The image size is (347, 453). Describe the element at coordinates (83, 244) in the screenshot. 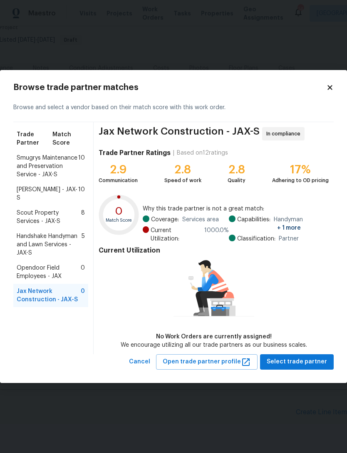

I see `span: 5` at that location.